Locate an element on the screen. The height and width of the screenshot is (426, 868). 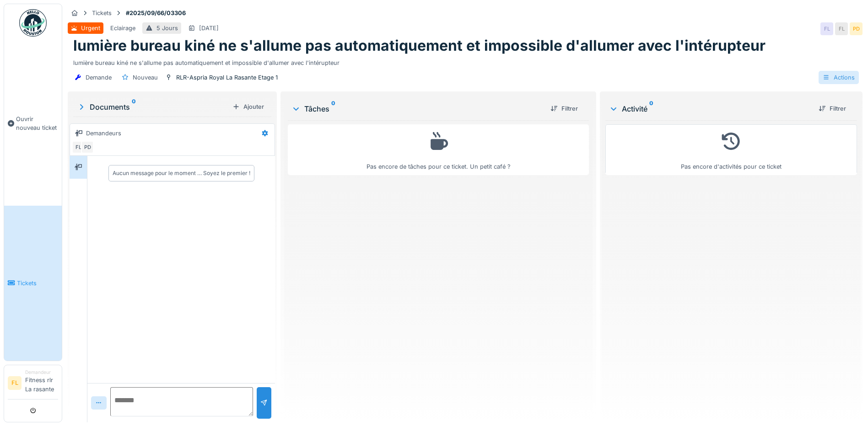
div: RLR-Aspria Royal La Rasante Etage 1 is located at coordinates (227, 77).